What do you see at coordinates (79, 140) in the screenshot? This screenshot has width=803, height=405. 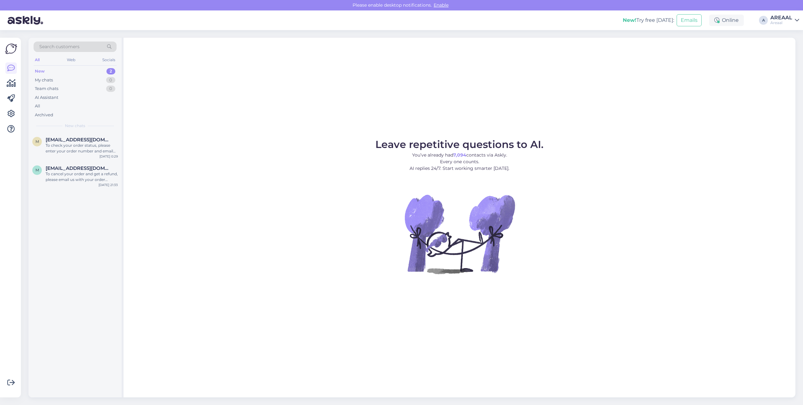 I see `span: michaeltumashevich@gmail.com` at bounding box center [79, 140].